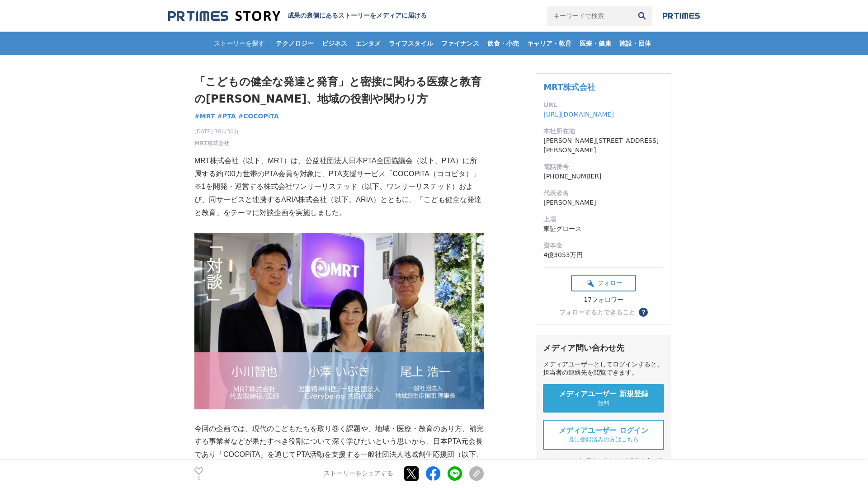 This screenshot has width=868, height=488. What do you see at coordinates (549, 43) in the screenshot?
I see `a: キャリア・教育` at bounding box center [549, 43].